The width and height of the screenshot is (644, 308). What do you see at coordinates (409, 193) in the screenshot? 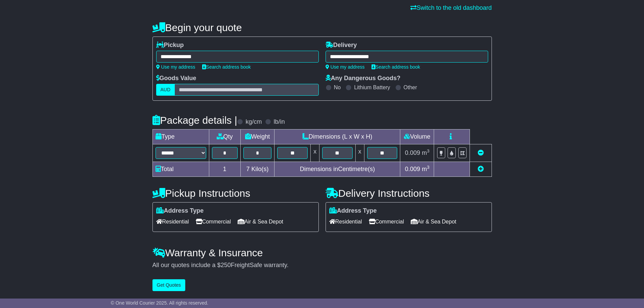
I see `h4: Delivery Instructions` at bounding box center [409, 193].